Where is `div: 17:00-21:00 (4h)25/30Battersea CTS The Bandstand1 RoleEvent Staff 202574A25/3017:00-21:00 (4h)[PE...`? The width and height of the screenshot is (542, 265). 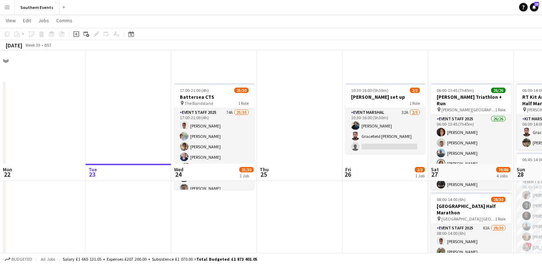
div: 17:00-21:00 (4h)25/30Battersea CTS The Bandstand1 RoleEvent Staff 202574A25/3017:00-21:00 (4h)[PE... is located at coordinates (214, 136).